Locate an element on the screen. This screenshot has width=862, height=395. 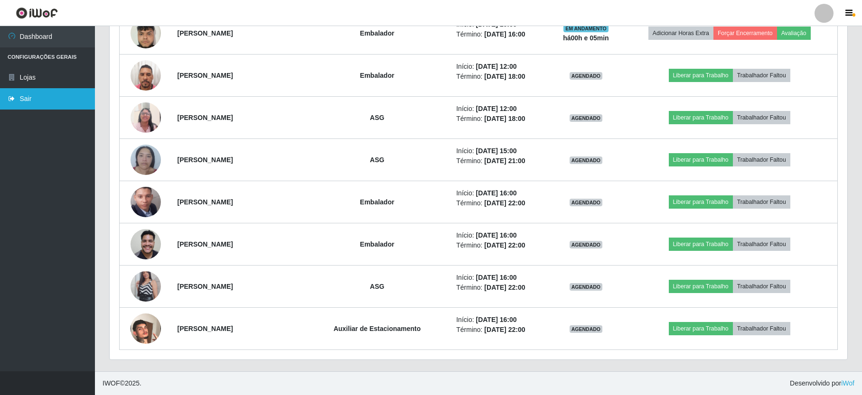
img: 1735300261799.jpeg is located at coordinates (146, 75).